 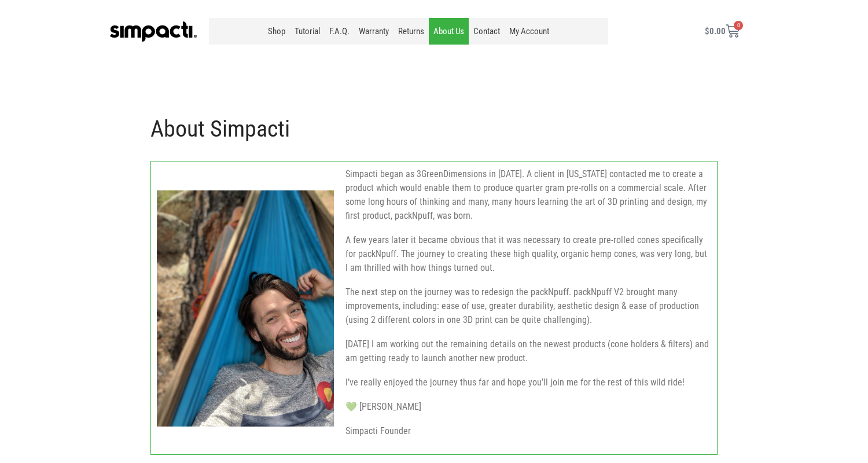 I want to click on a: $0.00 0, so click(x=722, y=31).